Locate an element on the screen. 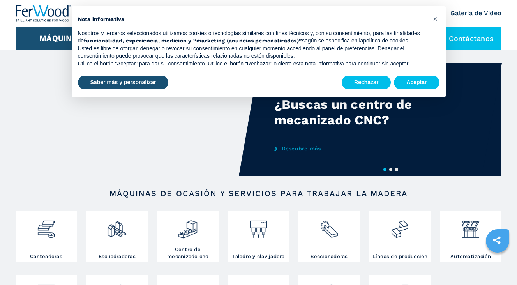 This screenshot has height=285, width=517. h3: Taladro y clavijadora is located at coordinates (258, 256).